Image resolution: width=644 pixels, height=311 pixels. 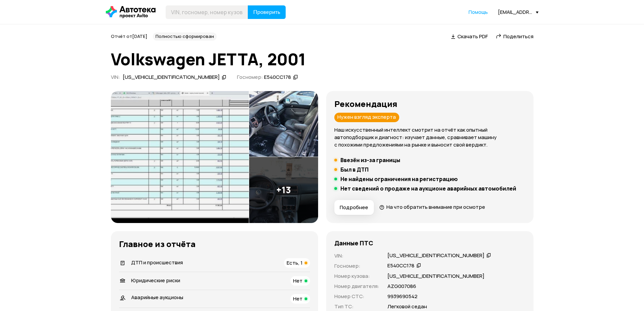 What do you see at coordinates (353, 243) in the screenshot?
I see `h4: Данные ПТС` at bounding box center [353, 243].